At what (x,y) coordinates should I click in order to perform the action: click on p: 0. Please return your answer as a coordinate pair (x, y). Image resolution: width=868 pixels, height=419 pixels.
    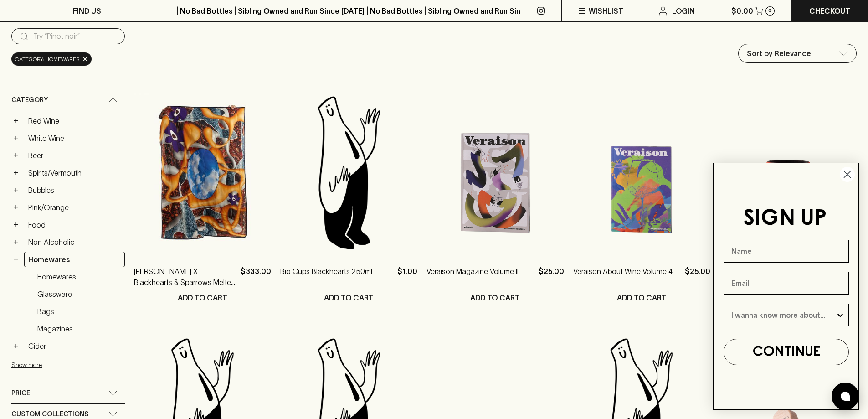
    Looking at the image, I should click on (771, 10).